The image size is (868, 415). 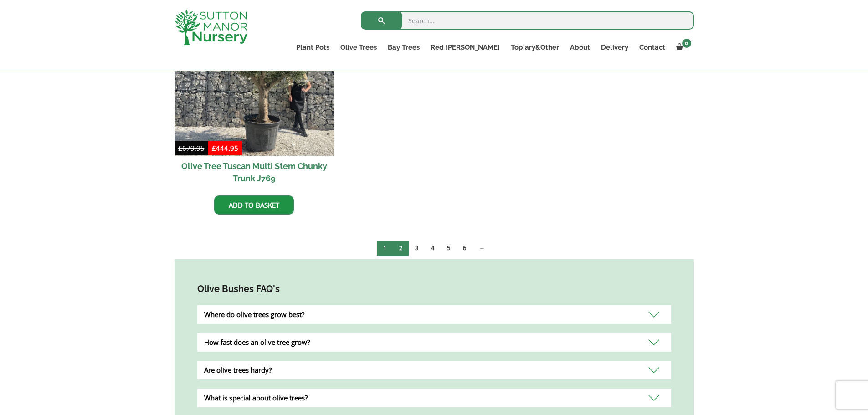 I want to click on a: Page 3, so click(x=417, y=247).